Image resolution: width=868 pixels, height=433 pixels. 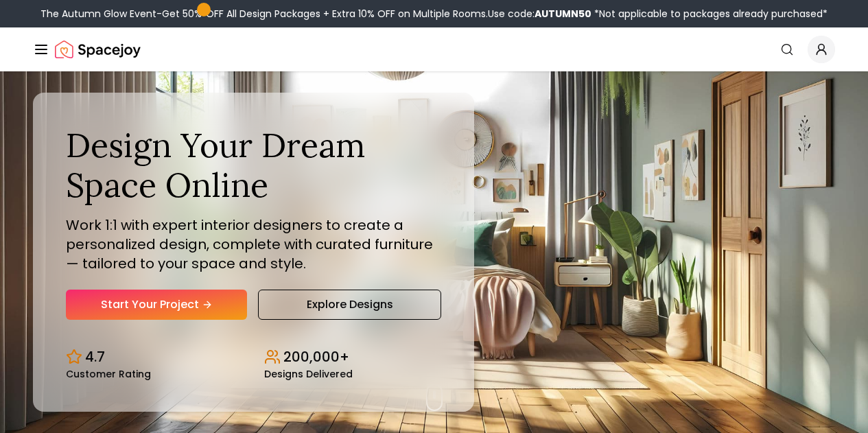 What do you see at coordinates (710, 14) in the screenshot?
I see `span: *Not applicable to packages already purchased*` at bounding box center [710, 14].